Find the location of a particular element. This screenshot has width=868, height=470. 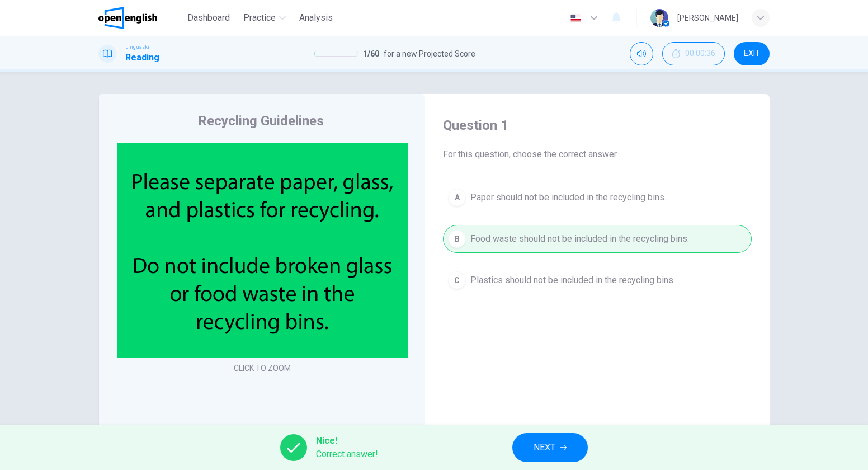

span: Analysis is located at coordinates (316, 18).